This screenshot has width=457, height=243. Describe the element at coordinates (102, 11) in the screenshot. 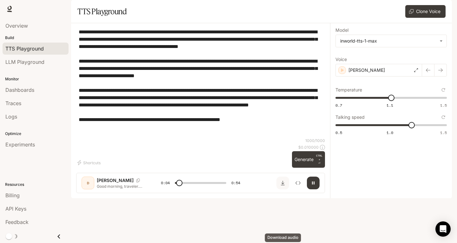

I see `h1: TTS Playground` at that location.